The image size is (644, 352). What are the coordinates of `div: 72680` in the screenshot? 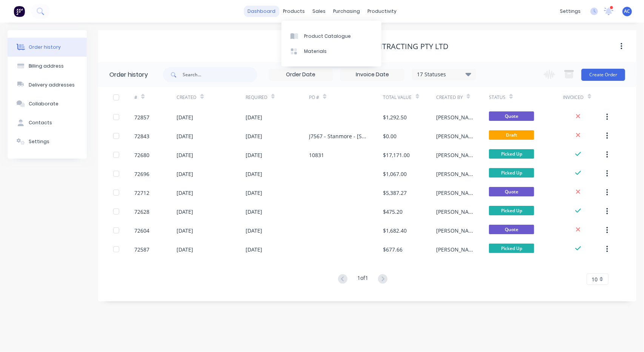 It's located at (142, 155).